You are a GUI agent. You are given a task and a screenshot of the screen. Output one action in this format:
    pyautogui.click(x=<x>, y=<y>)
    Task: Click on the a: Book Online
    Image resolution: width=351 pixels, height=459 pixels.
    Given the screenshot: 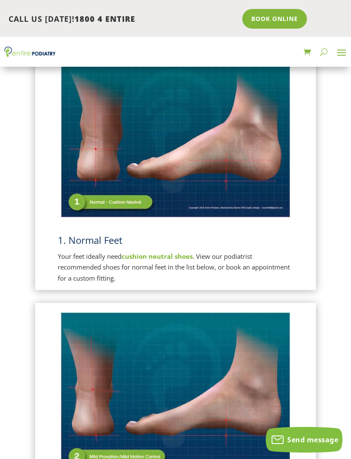 What is the action you would take?
    pyautogui.click(x=274, y=19)
    